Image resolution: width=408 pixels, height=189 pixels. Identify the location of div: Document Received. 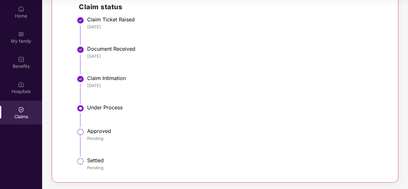
(235, 49).